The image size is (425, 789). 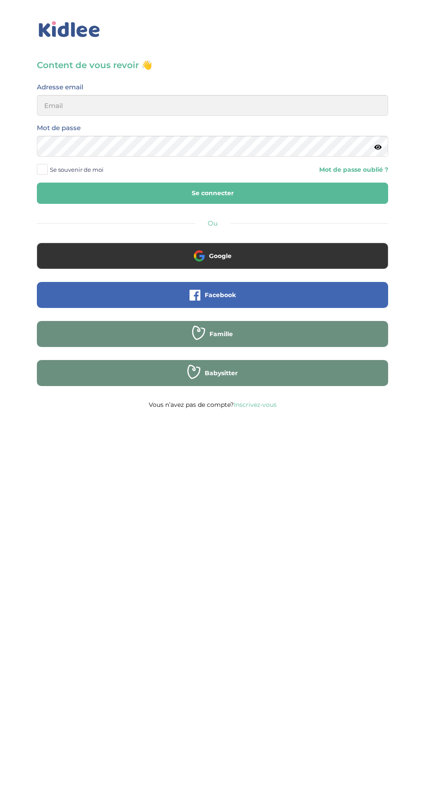 What do you see at coordinates (255, 405) in the screenshot?
I see `a: Inscrivez-vous` at bounding box center [255, 405].